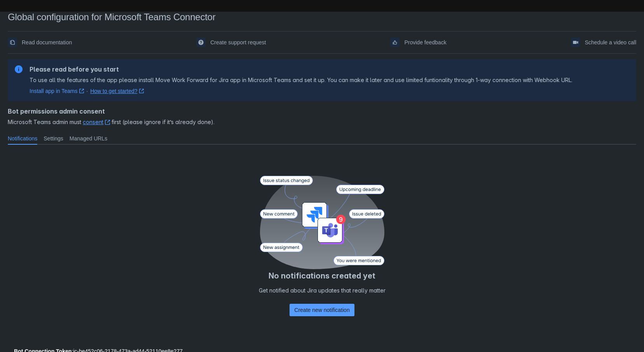 Image resolution: width=644 pixels, height=352 pixels. I want to click on span: information, so click(19, 69).